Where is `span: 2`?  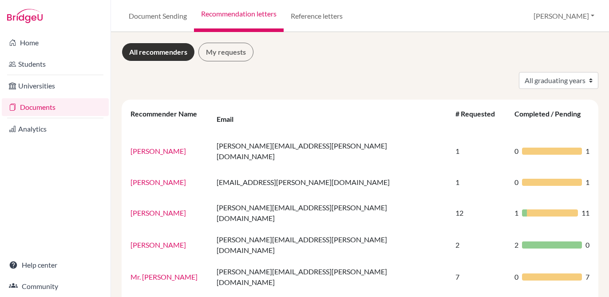 span: 2 is located at coordinates (516, 245).